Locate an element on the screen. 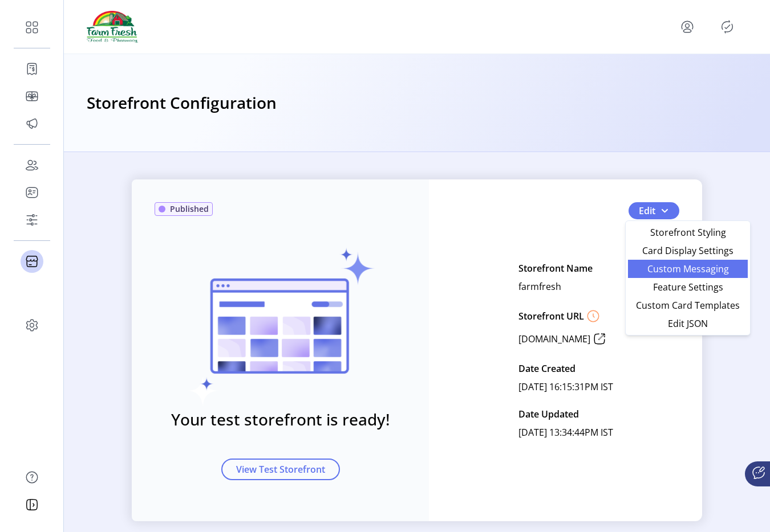  span: Edit JSON is located at coordinates (687, 323).